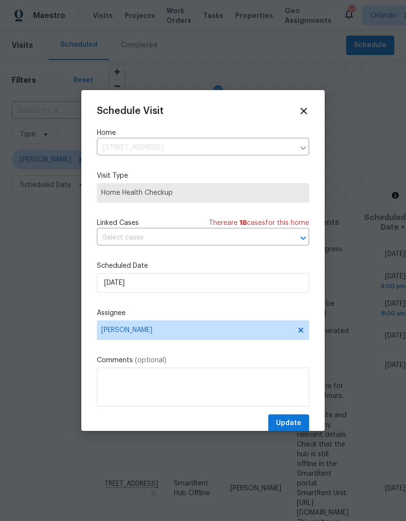 Image resolution: width=406 pixels, height=521 pixels. I want to click on input: M/D/YYYY, so click(203, 283).